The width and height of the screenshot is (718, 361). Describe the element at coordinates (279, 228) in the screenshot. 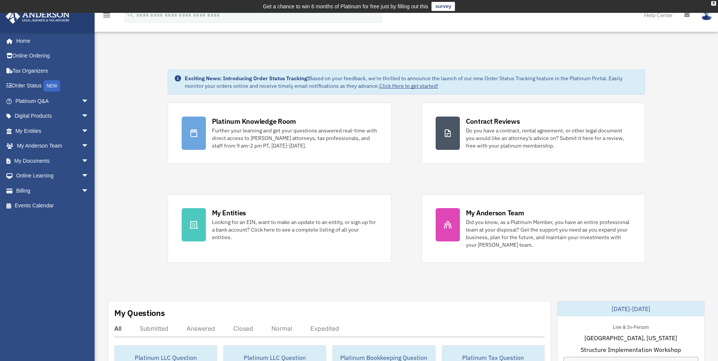

I see `a: My Entities Looking for an EIN, want to make an update to an entity, or sign up for a bank accoun...` at that location.